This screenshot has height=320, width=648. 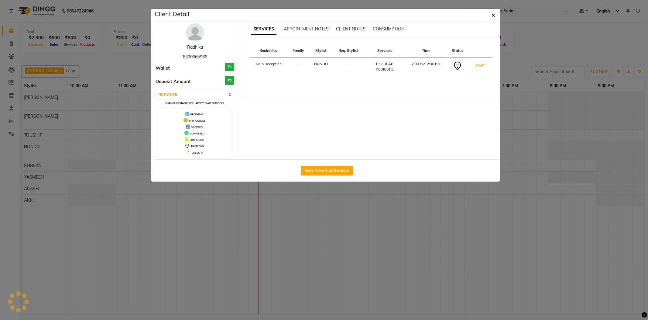 I want to click on th: Status, so click(x=458, y=51).